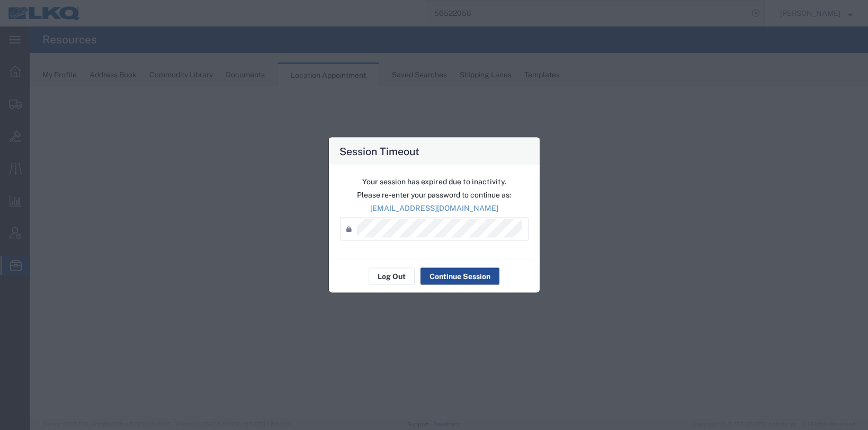 This screenshot has height=430, width=868. I want to click on h4: Session Timeout, so click(380, 151).